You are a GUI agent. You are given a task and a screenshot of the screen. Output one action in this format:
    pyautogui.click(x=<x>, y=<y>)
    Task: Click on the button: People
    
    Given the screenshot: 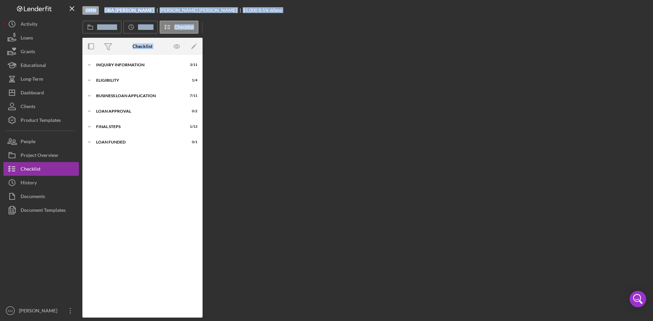 What is the action you would take?
    pyautogui.click(x=41, y=141)
    